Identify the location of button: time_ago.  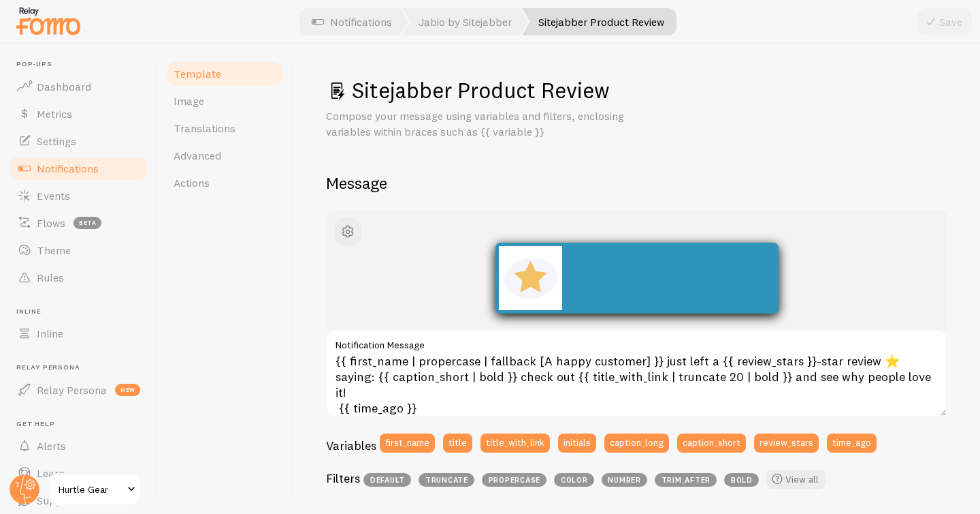
(852, 443).